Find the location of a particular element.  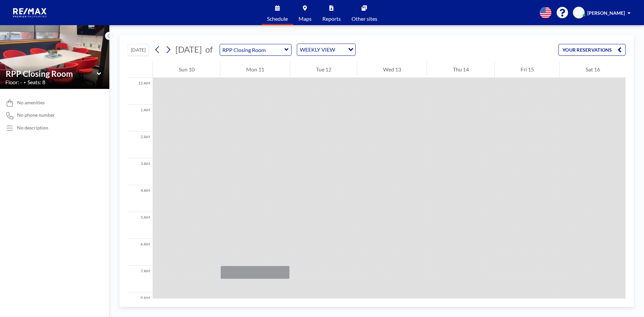

span: WEEKLY VIEW is located at coordinates (317, 50).